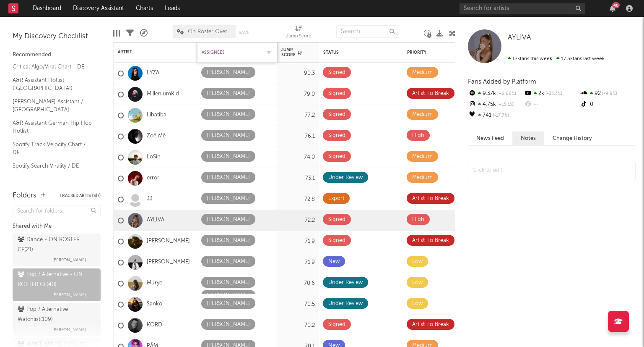 The width and height of the screenshot is (644, 347). What do you see at coordinates (154, 325) in the screenshot?
I see `a: KORD` at bounding box center [154, 325].